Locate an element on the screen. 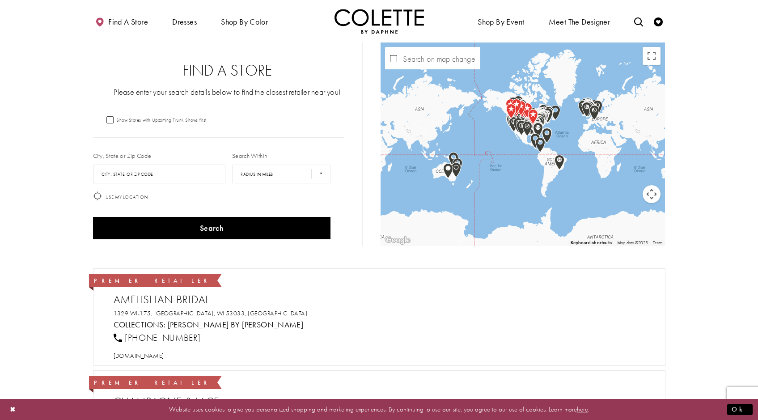 Image resolution: width=758 pixels, height=420 pixels. button: Close Dialog is located at coordinates (13, 409).